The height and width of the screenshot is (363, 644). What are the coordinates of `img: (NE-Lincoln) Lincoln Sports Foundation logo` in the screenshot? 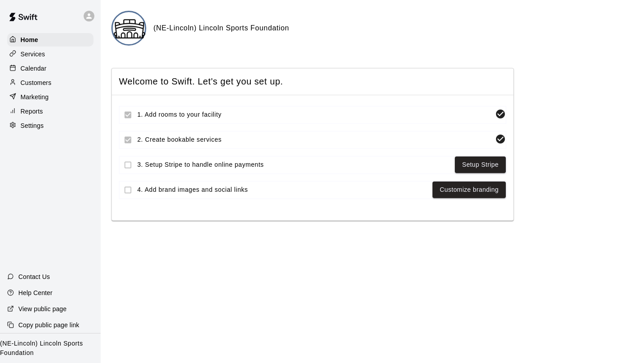 It's located at (129, 29).